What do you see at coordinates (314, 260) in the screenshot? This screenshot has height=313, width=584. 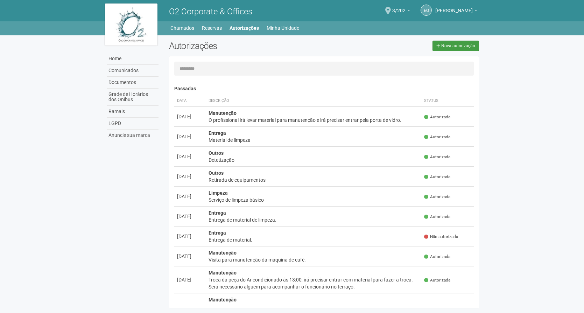 I see `div: Visita para manutenção da máquina de café.` at bounding box center [314, 260].